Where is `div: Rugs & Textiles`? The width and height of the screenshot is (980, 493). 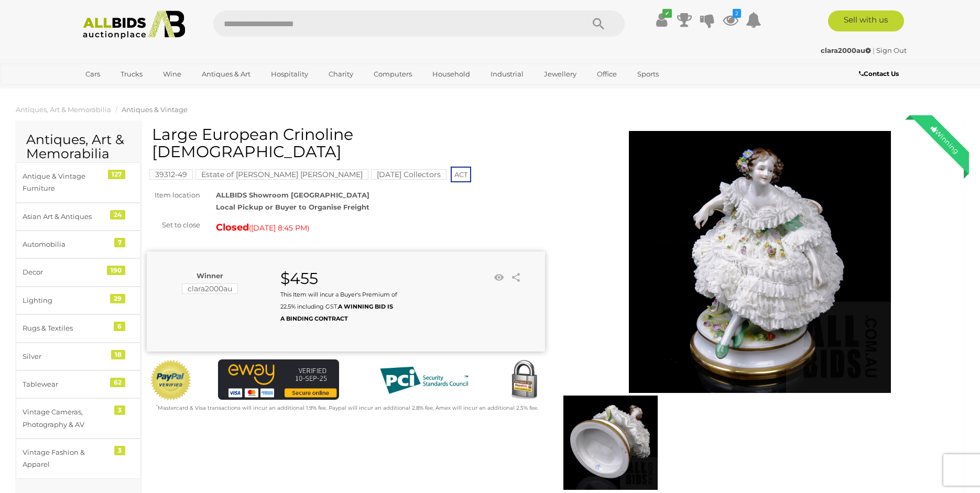
div: Rugs & Textiles is located at coordinates (66, 328).